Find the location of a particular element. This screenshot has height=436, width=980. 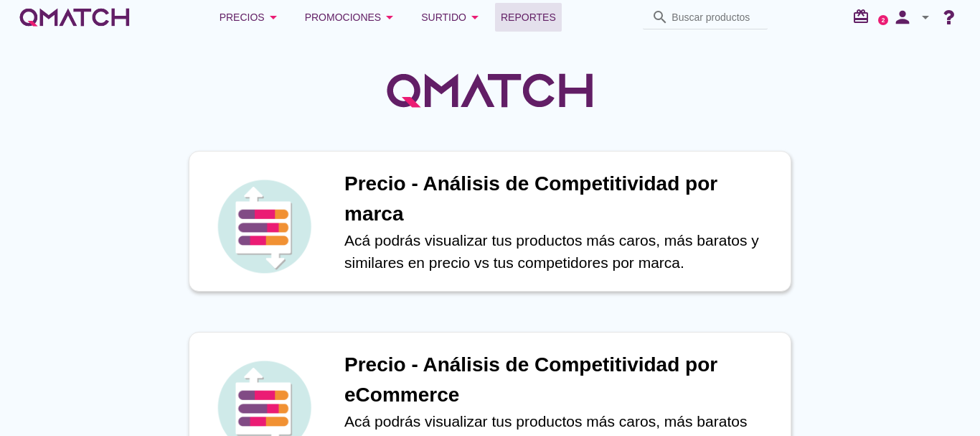

i: person is located at coordinates (902, 17).